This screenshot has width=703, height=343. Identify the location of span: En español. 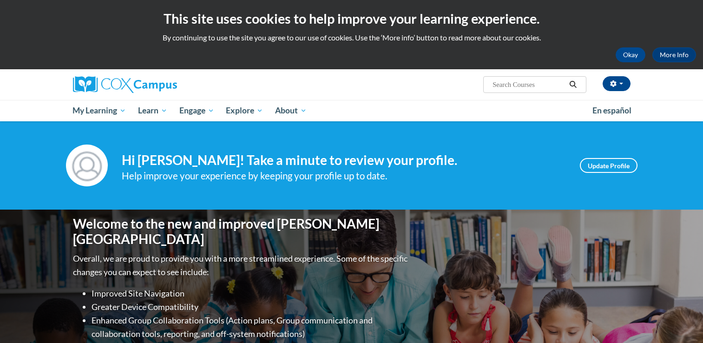
(612, 110).